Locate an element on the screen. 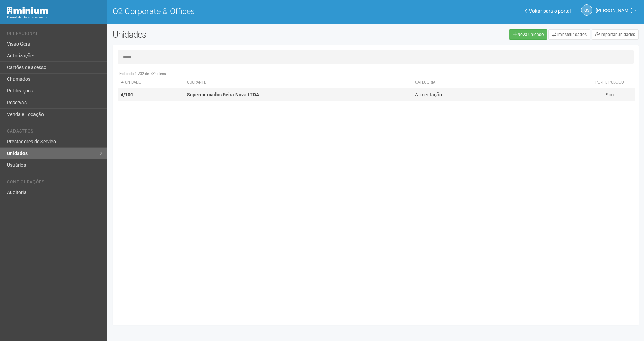  strong: 4/101 is located at coordinates (126, 94).